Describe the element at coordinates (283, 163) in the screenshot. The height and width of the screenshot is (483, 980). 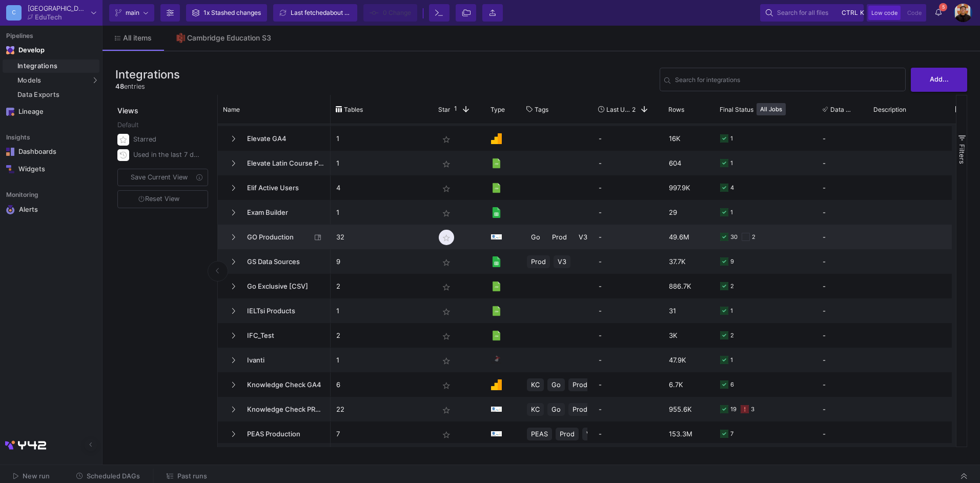
I see `span: Elevate Latin Course Product Codes` at that location.